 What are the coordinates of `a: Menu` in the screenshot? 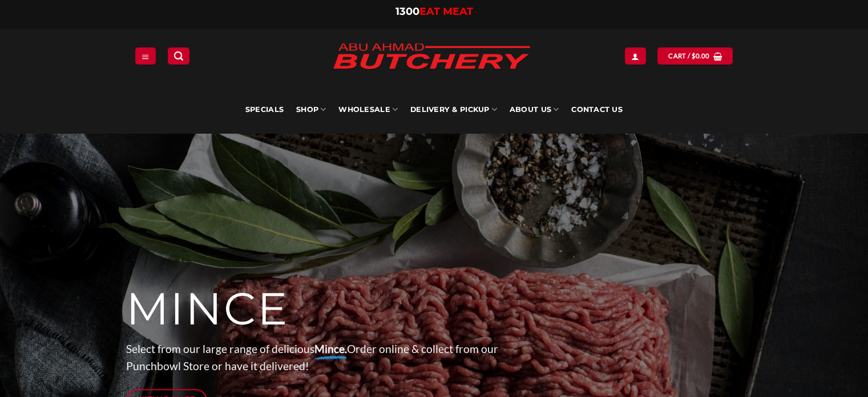 It's located at (146, 56).